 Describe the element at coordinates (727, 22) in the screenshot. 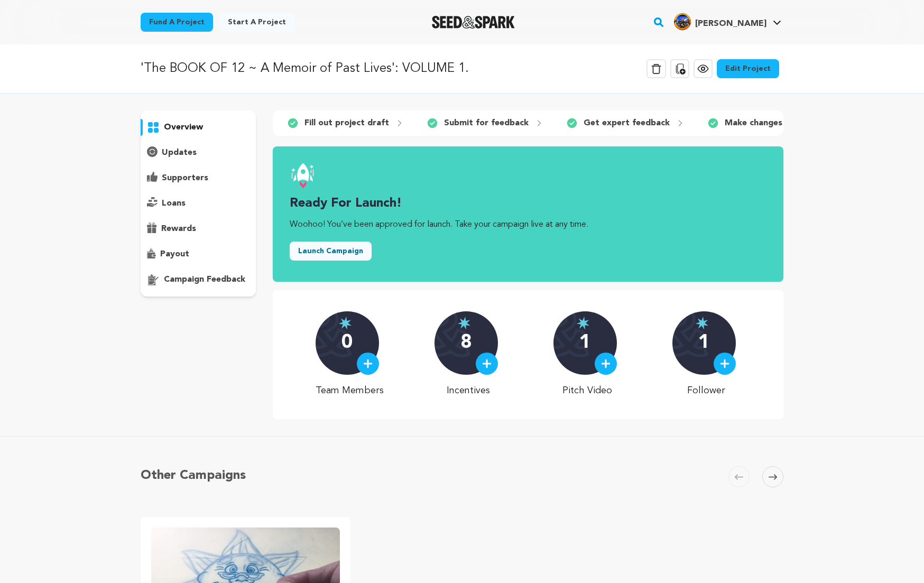

I see `span: Tony W.'s Profile` at that location.